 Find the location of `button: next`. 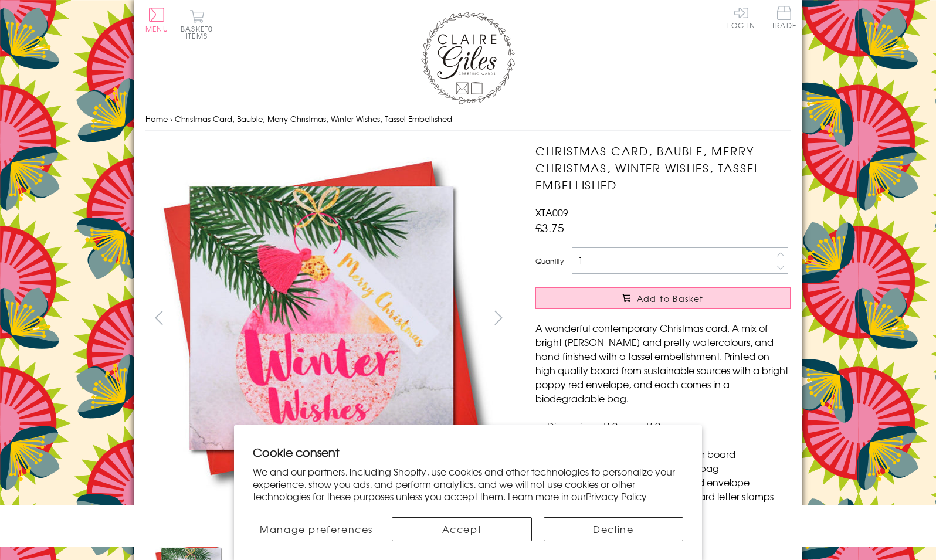

button: next is located at coordinates (498, 317).